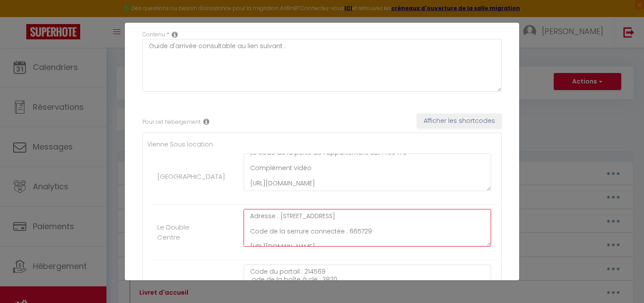 The height and width of the screenshot is (303, 644). Describe the element at coordinates (180, 233) in the screenshot. I see `label: Le Double Centre` at that location.